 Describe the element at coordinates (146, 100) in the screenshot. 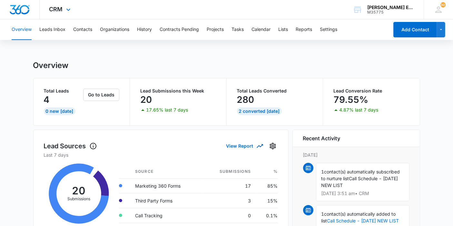

I see `p: 20` at that location.